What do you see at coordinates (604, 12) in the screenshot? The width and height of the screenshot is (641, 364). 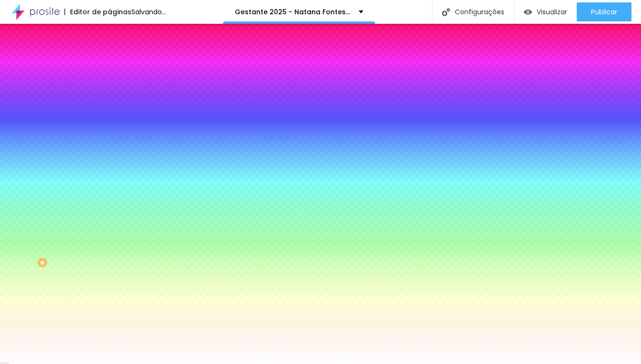 I see `button: Publicar` at bounding box center [604, 12].